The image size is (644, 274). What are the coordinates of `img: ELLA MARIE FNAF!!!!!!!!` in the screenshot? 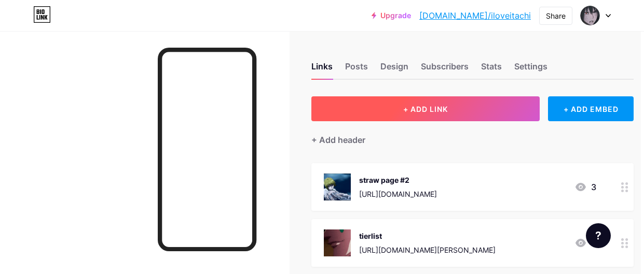 It's located at (590, 16).